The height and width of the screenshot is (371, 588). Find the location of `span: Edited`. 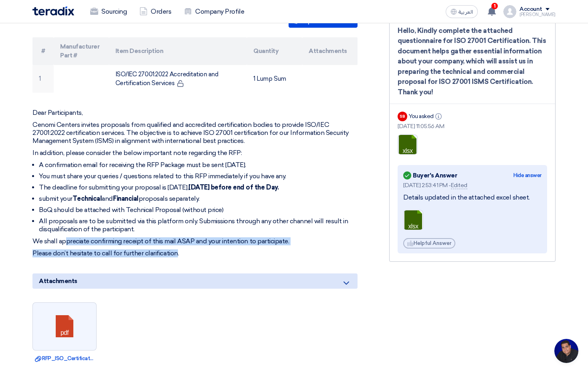

span: Edited is located at coordinates (459, 186).